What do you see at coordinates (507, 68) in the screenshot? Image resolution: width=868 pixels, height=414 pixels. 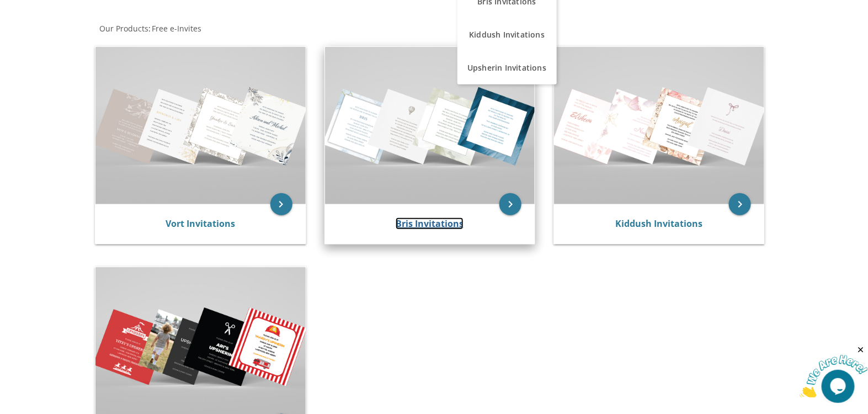 I see `a: Upsherin Invitations` at bounding box center [507, 68].